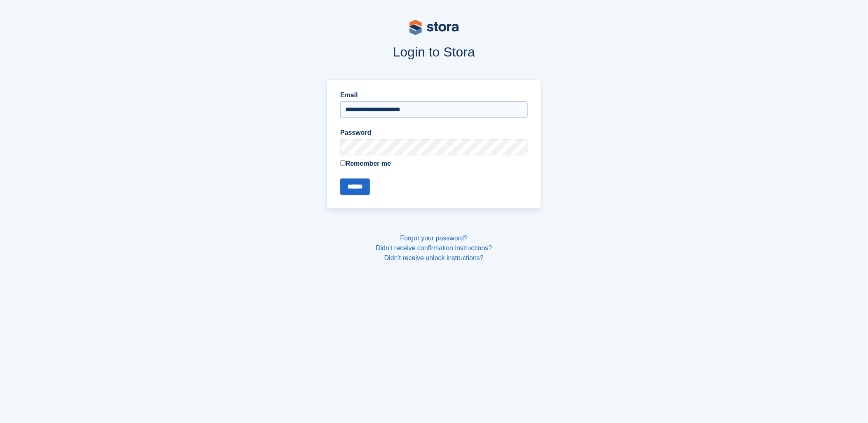 The width and height of the screenshot is (868, 423). Describe the element at coordinates (434, 133) in the screenshot. I see `label: Password` at that location.